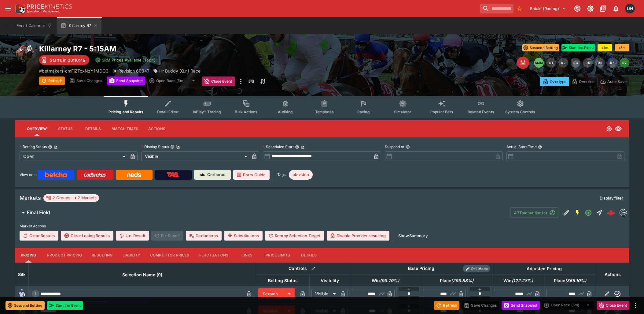  Describe the element at coordinates (180, 70) in the screenshot. I see `p: Hr Buddy (Q.r.) Race` at that location.